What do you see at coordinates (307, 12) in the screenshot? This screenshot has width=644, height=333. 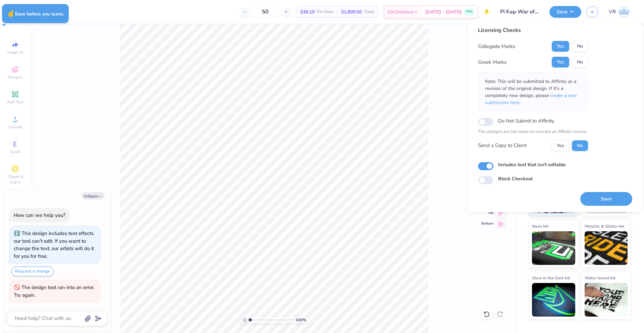 I see `span: $36.19` at bounding box center [307, 12].